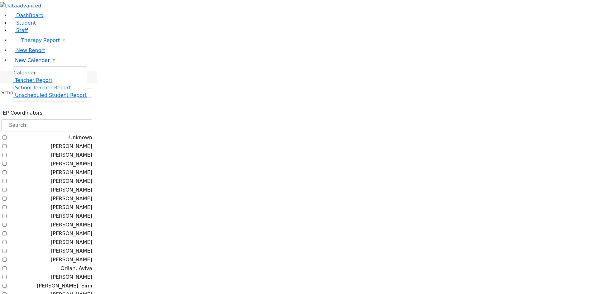 The height and width of the screenshot is (294, 598). I want to click on a: Student, so click(23, 23).